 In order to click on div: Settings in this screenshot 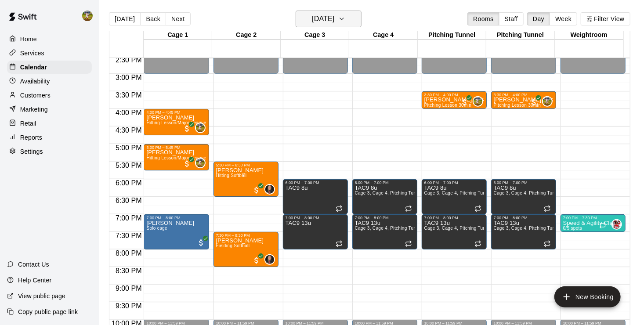, I will do `click(49, 152)`.